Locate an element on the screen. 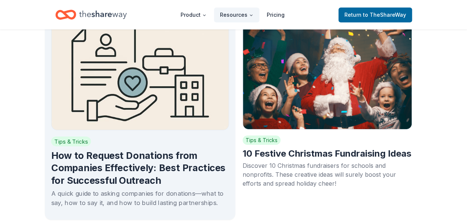  h2: How to Request Donations from Companies Effectively: Best Practices for Successful Outreach is located at coordinates (140, 168).